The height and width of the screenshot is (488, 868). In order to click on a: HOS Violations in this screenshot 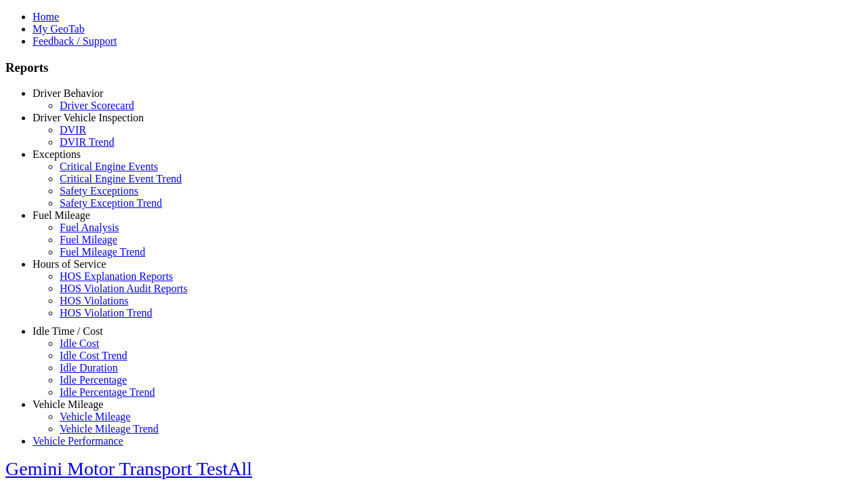, I will do `click(93, 300)`.